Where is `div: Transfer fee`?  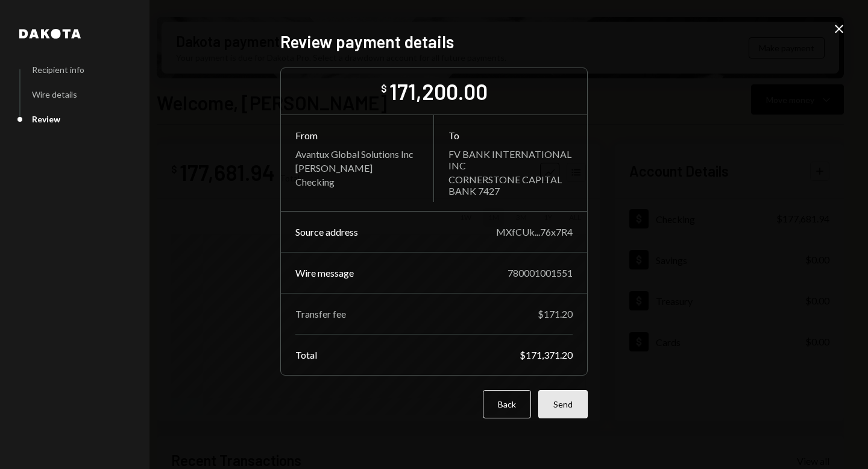
div: Transfer fee is located at coordinates (320, 314).